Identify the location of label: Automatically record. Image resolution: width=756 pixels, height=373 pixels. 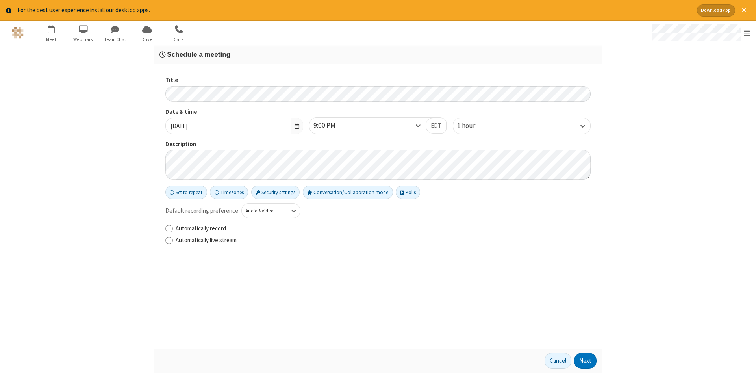
(383, 228).